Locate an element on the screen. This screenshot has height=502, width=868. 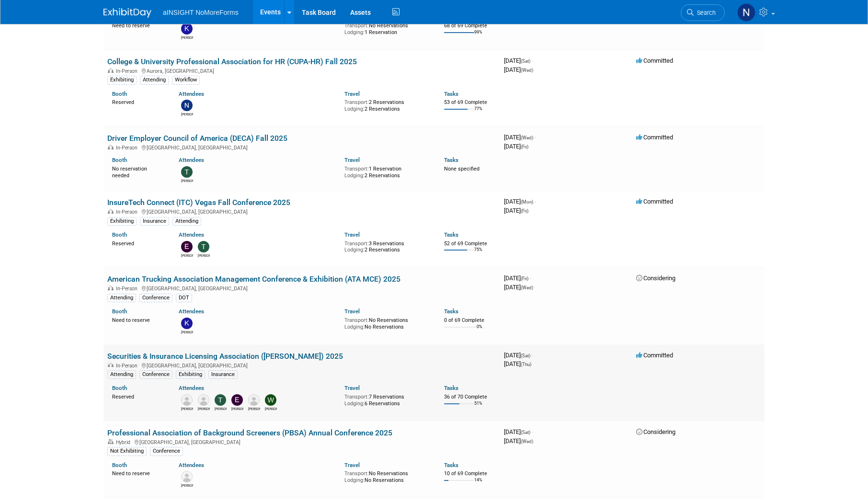
div: Eric Guimond is located at coordinates (187, 255).